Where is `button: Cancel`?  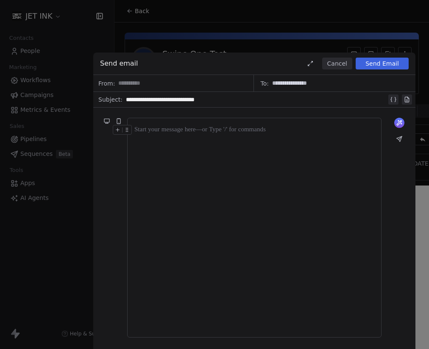
button: Cancel is located at coordinates (337, 64).